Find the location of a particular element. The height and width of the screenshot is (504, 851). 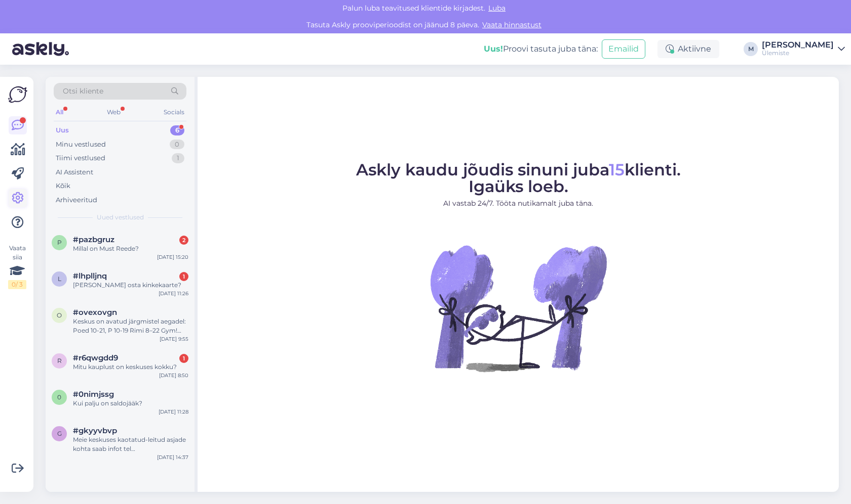

div: All is located at coordinates (59, 112).